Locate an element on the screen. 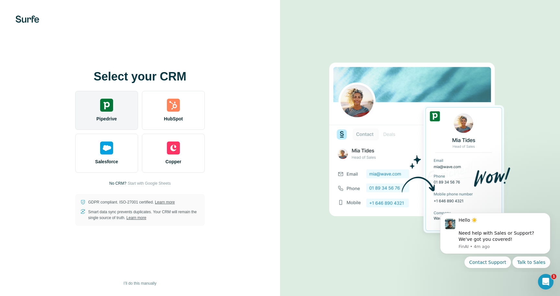  div: Hello ☀️ ​ Need help with Sales or Support? We've got you covered! is located at coordinates (72, 23).